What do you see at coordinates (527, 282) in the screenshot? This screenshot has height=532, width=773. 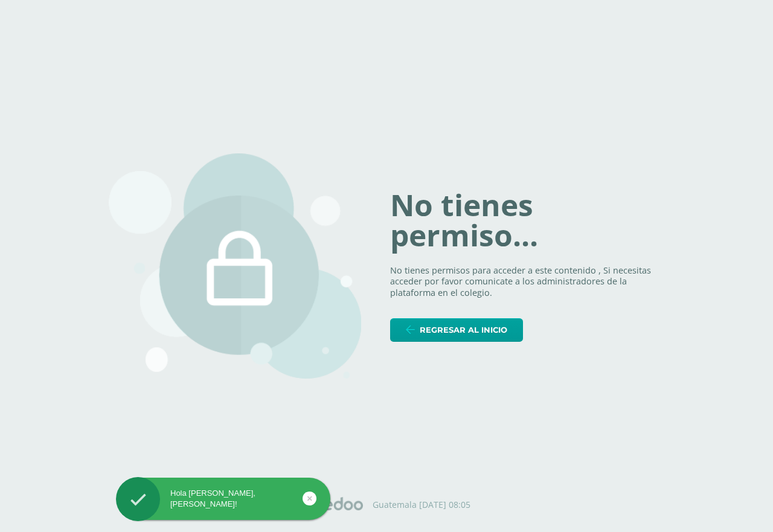 I see `p: No tienes permisos para acceder a este contenido , Si necesitas acceder por favor comunicate a lo...` at bounding box center [527, 282].